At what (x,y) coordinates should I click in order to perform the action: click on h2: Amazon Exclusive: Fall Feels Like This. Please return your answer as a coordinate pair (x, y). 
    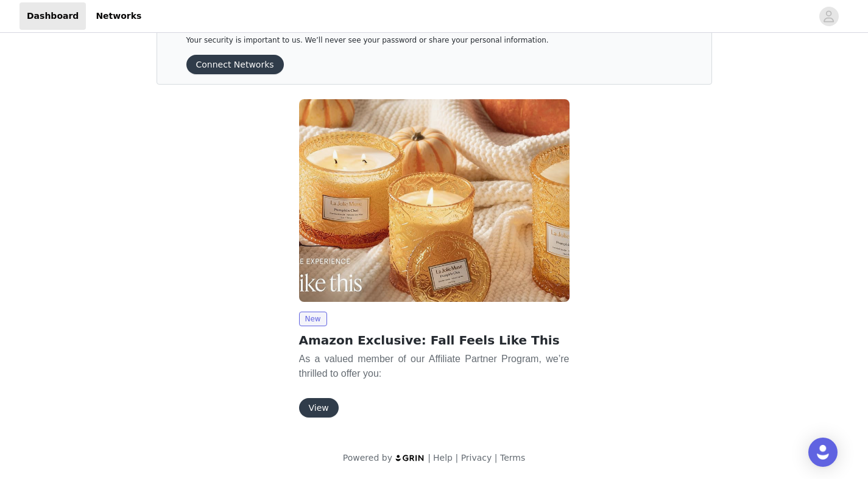
    Looking at the image, I should click on (434, 340).